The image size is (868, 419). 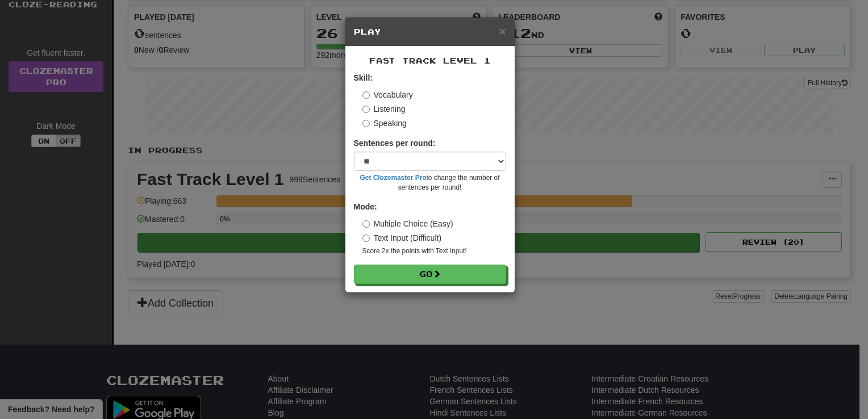 What do you see at coordinates (402, 237) in the screenshot?
I see `label: Text Input (Difficult)` at bounding box center [402, 237].